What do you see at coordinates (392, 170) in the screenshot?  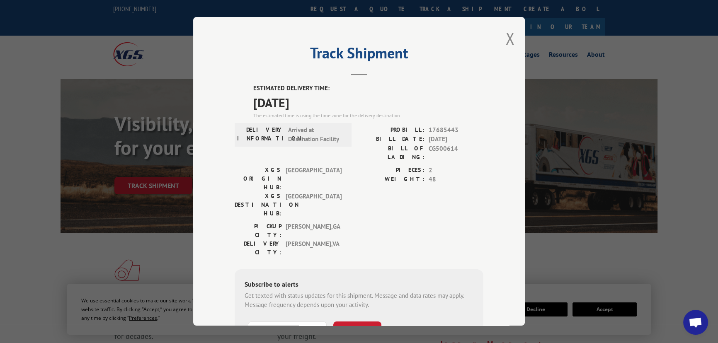 I see `label: PIECES:` at bounding box center [392, 170].